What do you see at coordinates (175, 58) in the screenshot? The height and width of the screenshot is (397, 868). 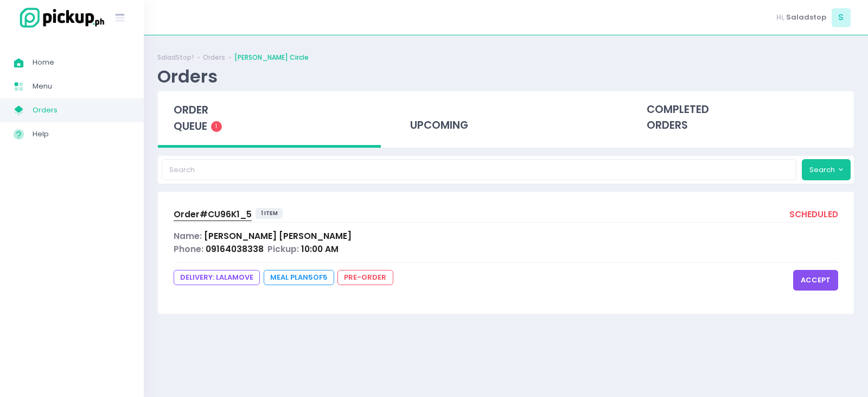 I see `a: SaladStop!` at bounding box center [175, 58].